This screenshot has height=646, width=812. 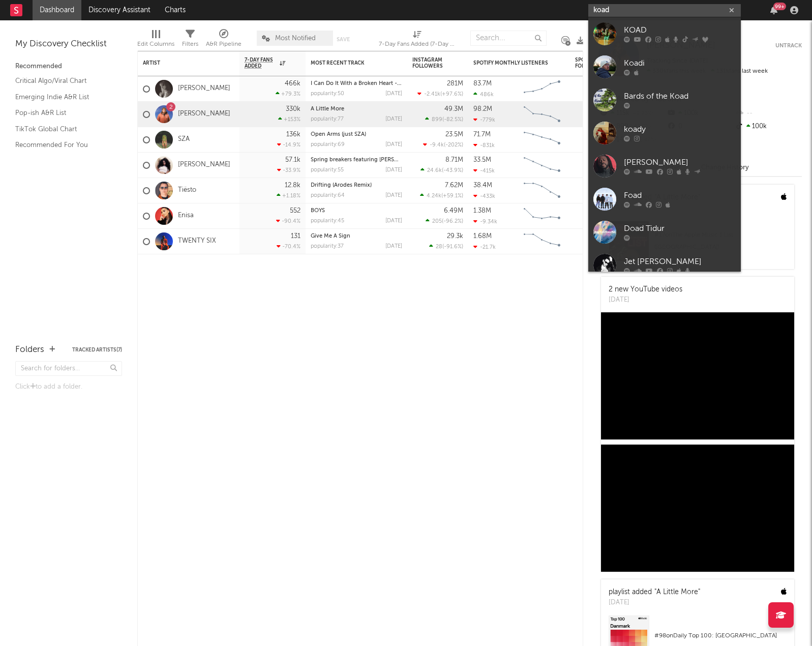 I want to click on div: -21.7k, so click(x=485, y=247).